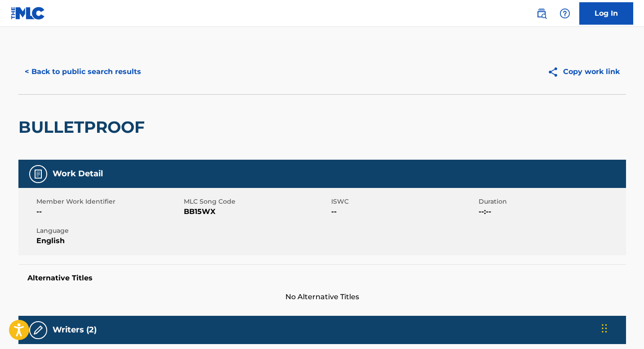 This screenshot has height=349, width=644. Describe the element at coordinates (555, 71) in the screenshot. I see `img: Copy work link` at that location.